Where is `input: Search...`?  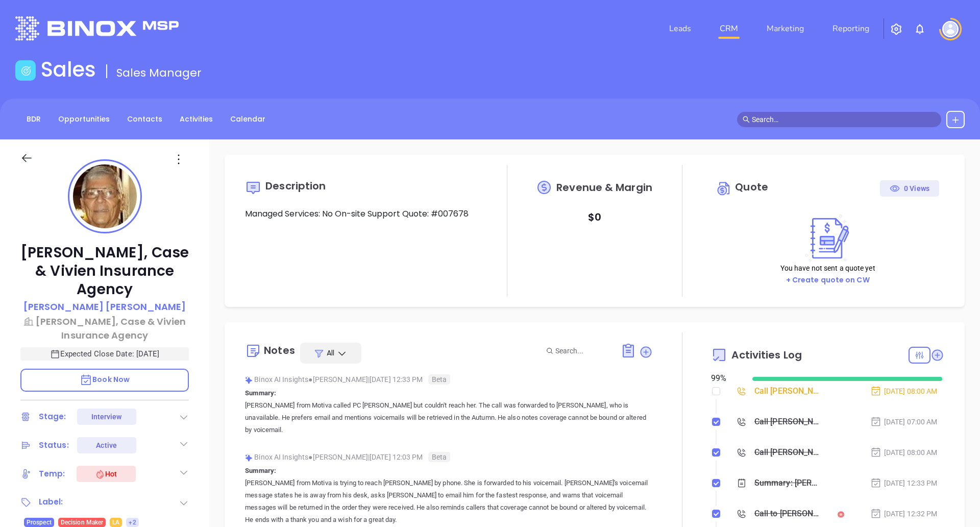
input: Search... is located at coordinates (582, 351).